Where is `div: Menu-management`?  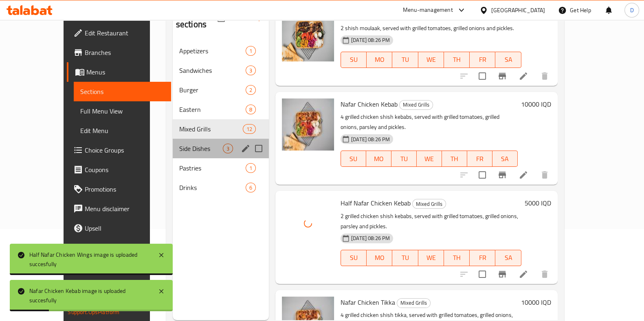 div: Menu-management is located at coordinates (428, 10).